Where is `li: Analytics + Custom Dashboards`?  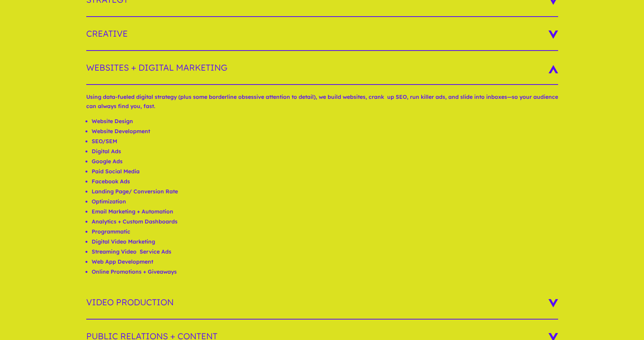 li: Analytics + Custom Dashboards is located at coordinates (325, 222).